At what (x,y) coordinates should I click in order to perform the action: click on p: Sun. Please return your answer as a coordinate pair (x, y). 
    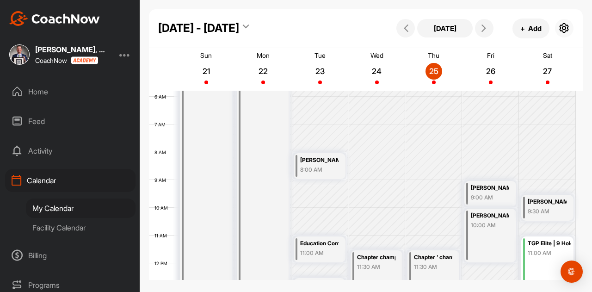
    Looking at the image, I should click on (206, 55).